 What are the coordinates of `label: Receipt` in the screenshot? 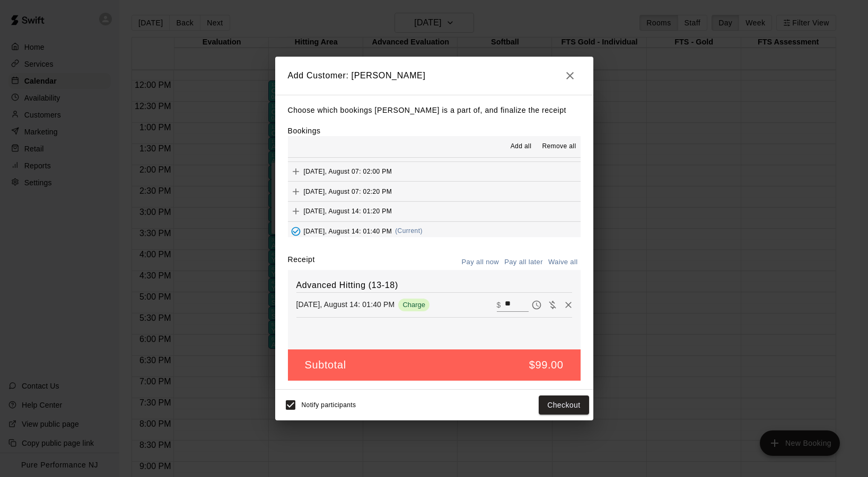 It's located at (301, 262).